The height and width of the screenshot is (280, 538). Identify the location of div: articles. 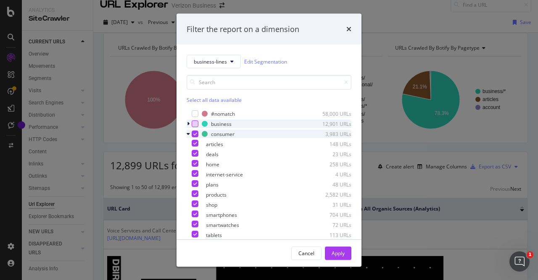
(214, 143).